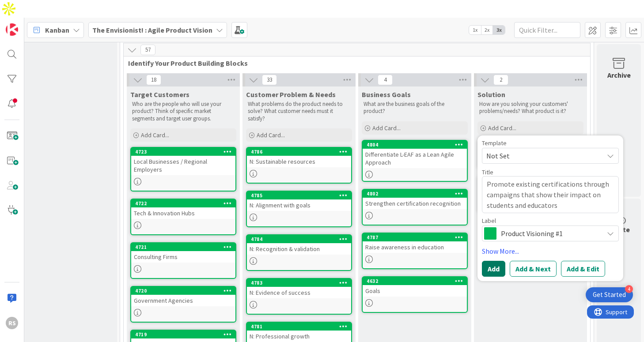 The image size is (644, 342). I want to click on span: Label, so click(489, 221).